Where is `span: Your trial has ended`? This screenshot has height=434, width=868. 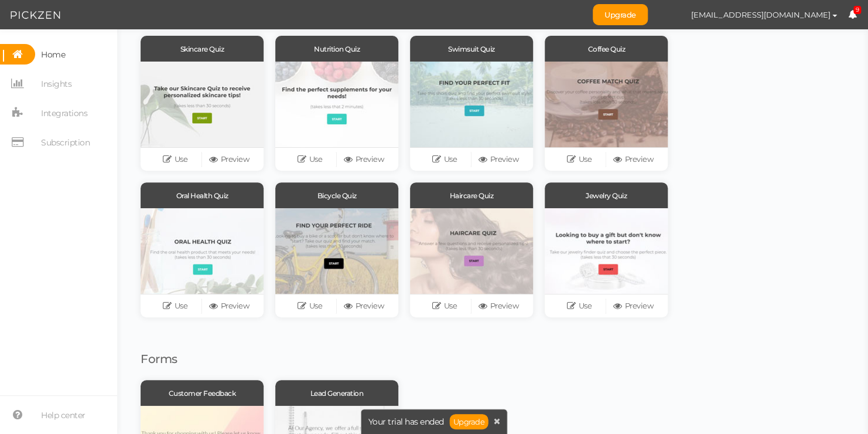
span: Your trial has ended is located at coordinates (406, 421).